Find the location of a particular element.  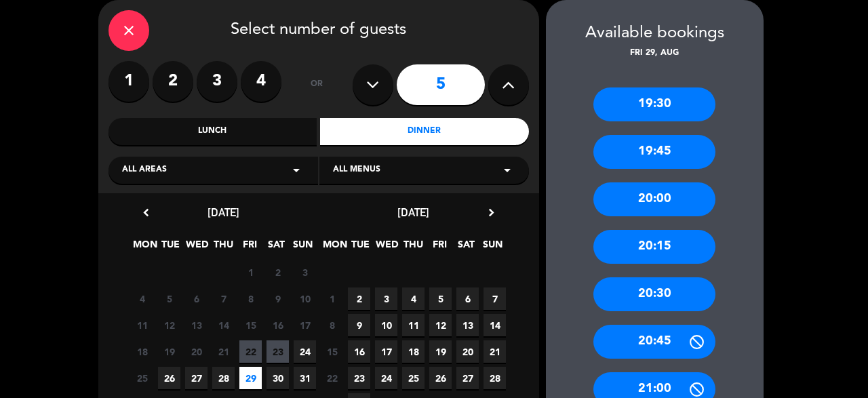

i: chevron_right is located at coordinates (491, 212).